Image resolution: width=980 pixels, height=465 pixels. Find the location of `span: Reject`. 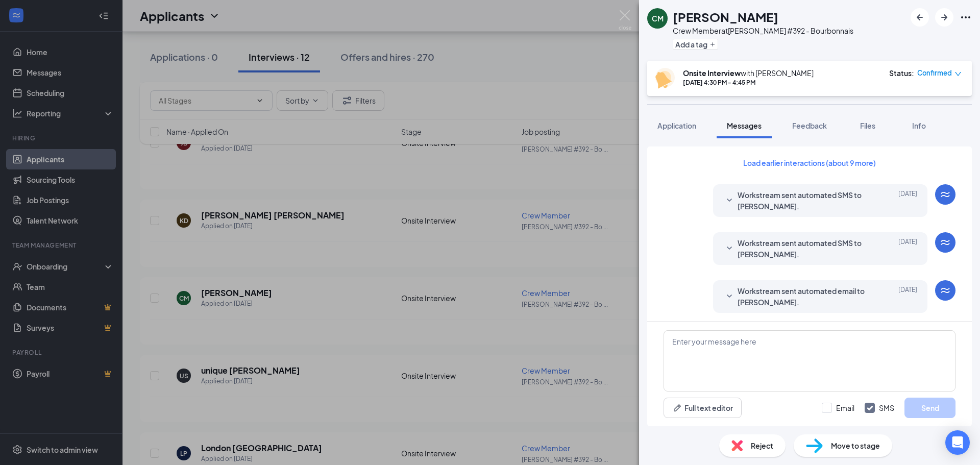

span: Reject is located at coordinates (762, 446).